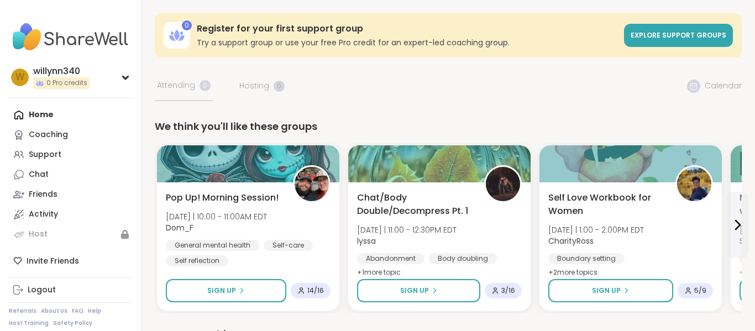  What do you see at coordinates (70, 234) in the screenshot?
I see `a: Host` at bounding box center [70, 234].